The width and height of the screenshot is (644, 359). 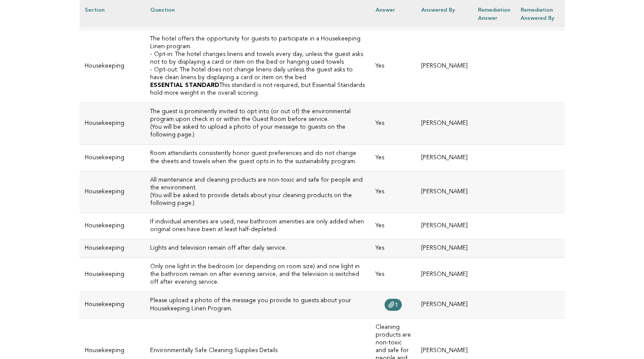 What do you see at coordinates (258, 200) in the screenshot?
I see `p: (You will be asked to provide details about your cleaning products on the following page.)` at bounding box center [258, 200].